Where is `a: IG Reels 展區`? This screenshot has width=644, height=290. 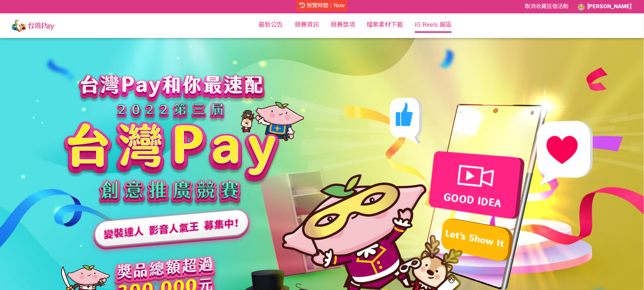
a: IG Reels 展區 is located at coordinates (434, 24).